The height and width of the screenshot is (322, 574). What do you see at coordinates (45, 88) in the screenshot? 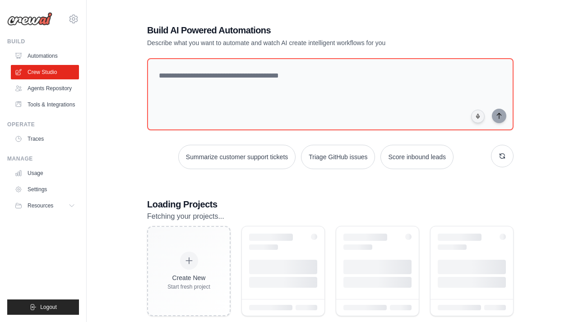
I see `a: Agents Repository` at bounding box center [45, 88].